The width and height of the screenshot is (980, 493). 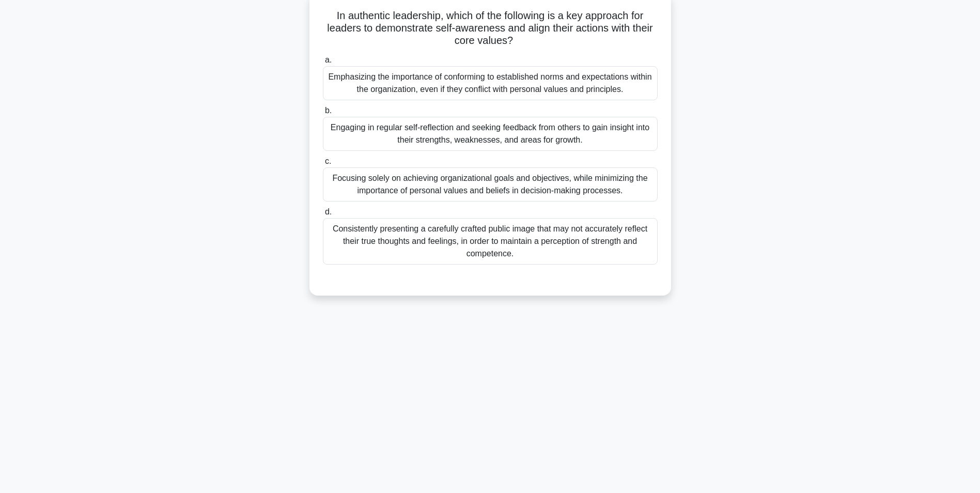 I want to click on h5: In authentic leadership, which of the following is a key approach for leaders to demonstrate self..., so click(x=490, y=28).